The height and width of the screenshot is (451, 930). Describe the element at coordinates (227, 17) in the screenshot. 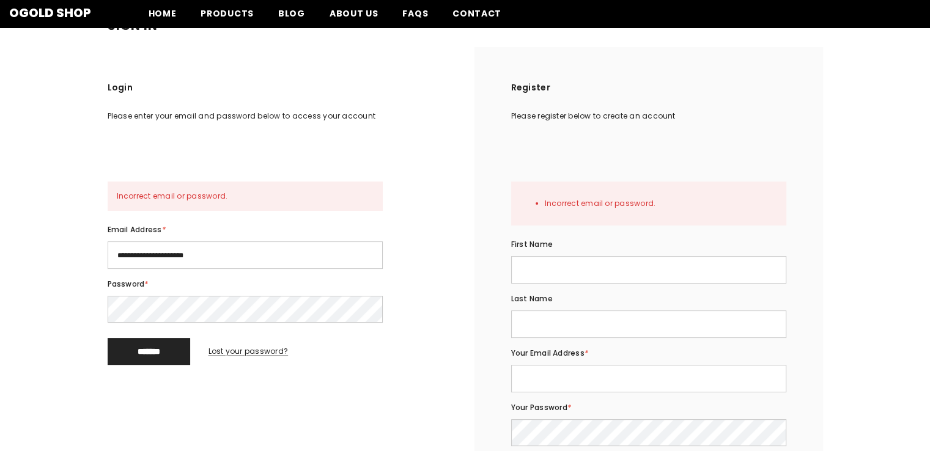

I see `a: Products` at that location.